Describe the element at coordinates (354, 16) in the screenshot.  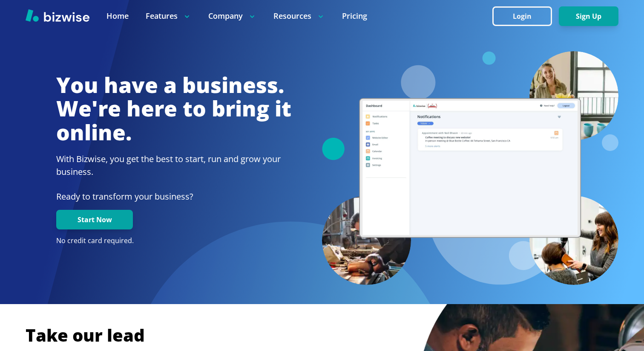
I see `a: Pricing` at that location.